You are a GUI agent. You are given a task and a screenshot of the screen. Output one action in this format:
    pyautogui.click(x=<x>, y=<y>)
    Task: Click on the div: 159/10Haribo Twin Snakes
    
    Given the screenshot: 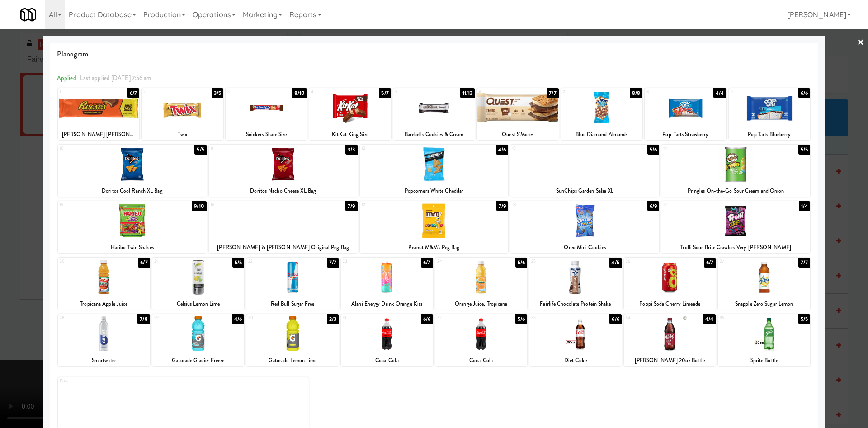 What is the action you would take?
    pyautogui.click(x=132, y=227)
    